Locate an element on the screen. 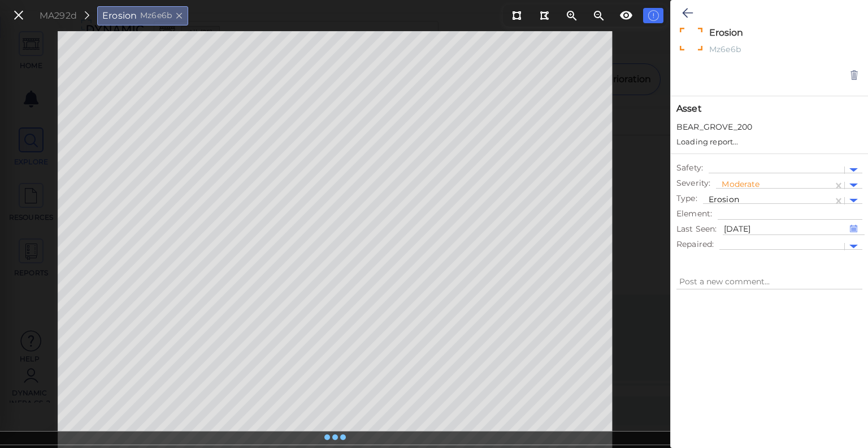 This screenshot has width=868, height=448. span: Moderate is located at coordinates (741, 184).